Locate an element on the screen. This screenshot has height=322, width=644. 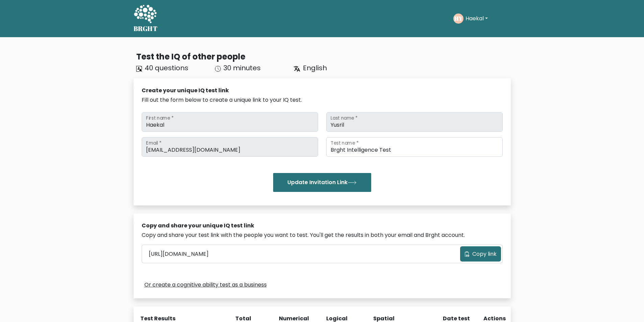
input: Email is located at coordinates (230, 147).